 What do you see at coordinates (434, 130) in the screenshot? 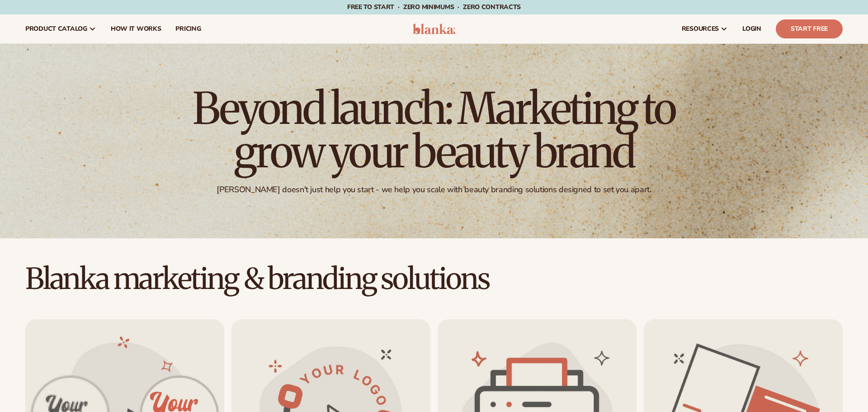
I see `h1: Beyond launch: Marketing to grow your beauty brand` at bounding box center [434, 130].